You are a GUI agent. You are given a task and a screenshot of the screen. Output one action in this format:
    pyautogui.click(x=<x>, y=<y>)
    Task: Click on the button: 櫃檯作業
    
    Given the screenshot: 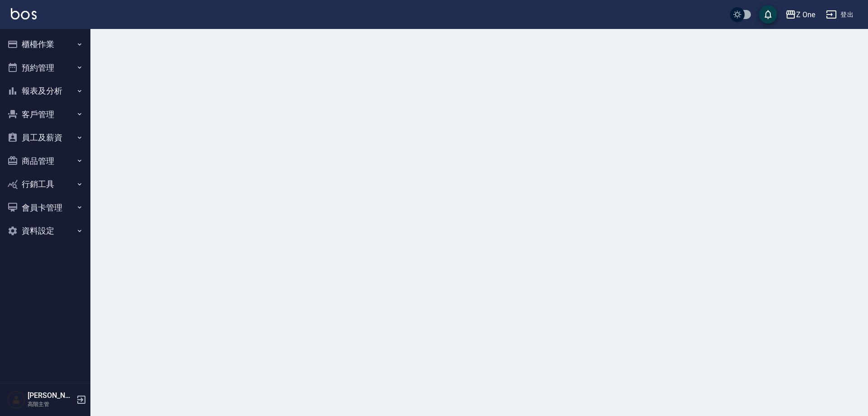 What is the action you would take?
    pyautogui.click(x=46, y=45)
    